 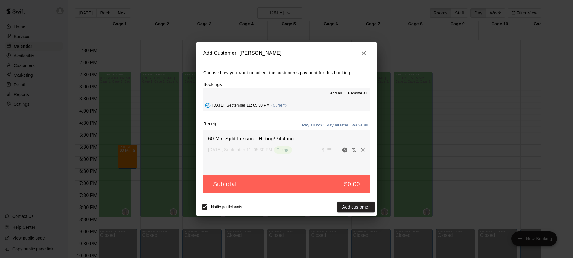 What do you see at coordinates (356, 207) in the screenshot?
I see `button: Add customer` at bounding box center [356, 207].